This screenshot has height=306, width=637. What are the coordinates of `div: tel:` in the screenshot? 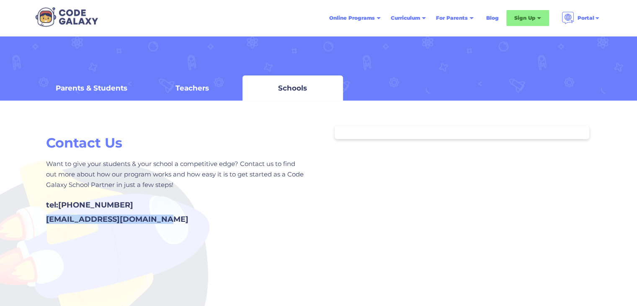 It's located at (52, 205).